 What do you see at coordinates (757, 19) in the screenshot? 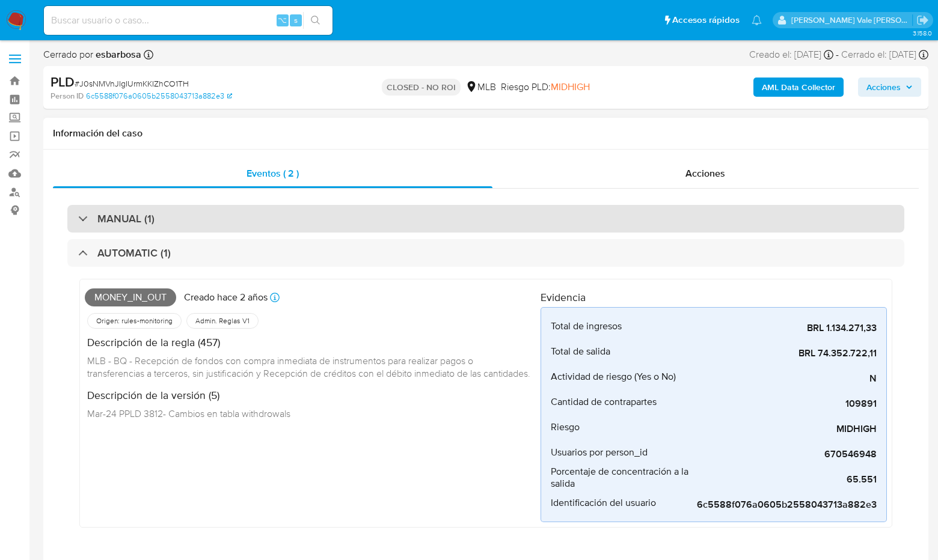
I see `a: Notificaciones` at bounding box center [757, 19].